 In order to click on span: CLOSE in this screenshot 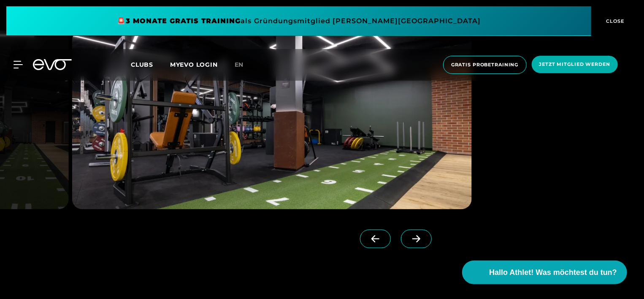, I will do `click(614, 21)`.